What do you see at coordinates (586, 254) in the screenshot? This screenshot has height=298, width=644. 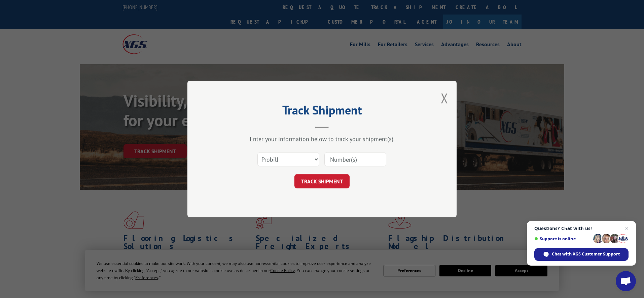 I see `span: Chat with XGS Customer Support` at bounding box center [586, 254].